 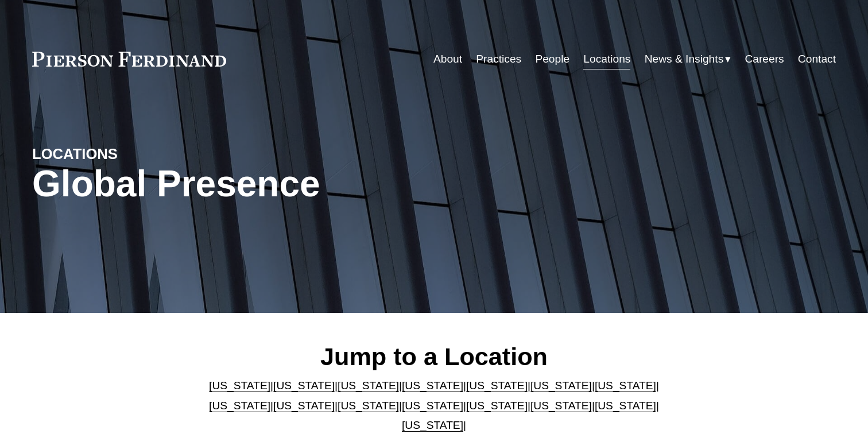 I want to click on a: Locations, so click(x=607, y=59).